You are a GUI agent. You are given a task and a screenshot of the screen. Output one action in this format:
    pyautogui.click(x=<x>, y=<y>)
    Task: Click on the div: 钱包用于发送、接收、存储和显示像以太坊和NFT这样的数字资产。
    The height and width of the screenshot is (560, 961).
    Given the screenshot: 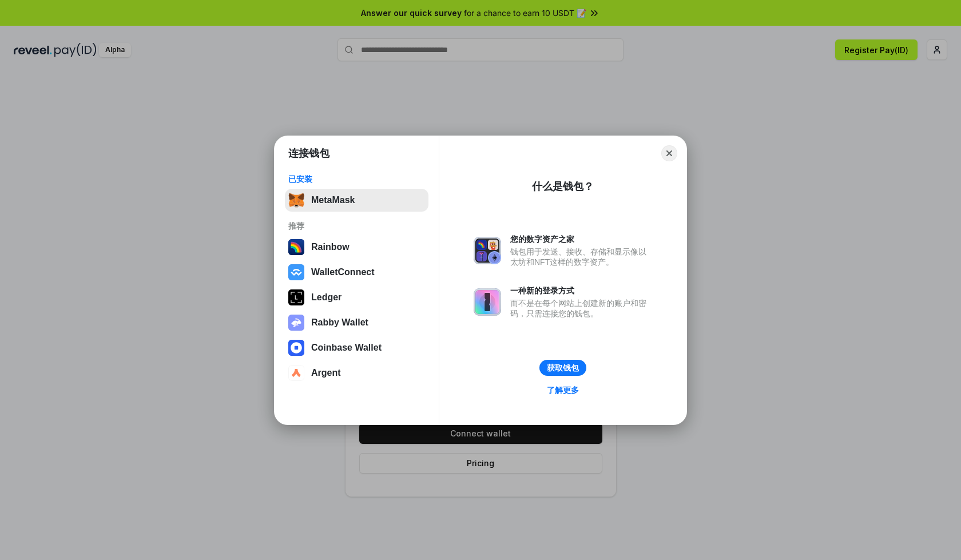 What is the action you would take?
    pyautogui.click(x=581, y=257)
    